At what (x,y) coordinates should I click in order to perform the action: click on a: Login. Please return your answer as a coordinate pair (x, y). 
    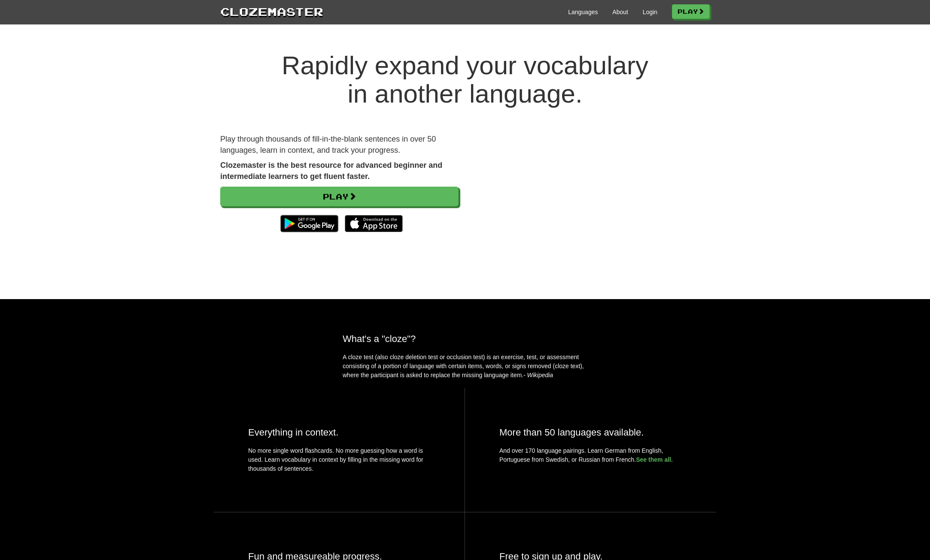
    Looking at the image, I should click on (650, 12).